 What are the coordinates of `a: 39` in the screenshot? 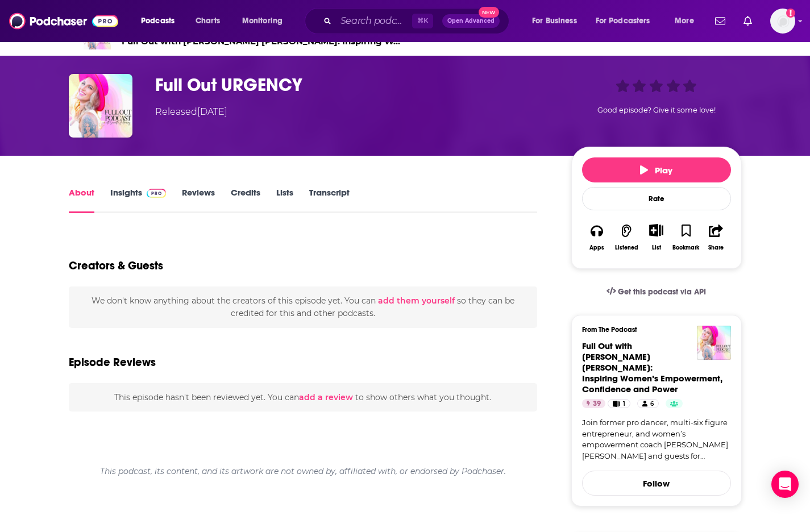 It's located at (593, 403).